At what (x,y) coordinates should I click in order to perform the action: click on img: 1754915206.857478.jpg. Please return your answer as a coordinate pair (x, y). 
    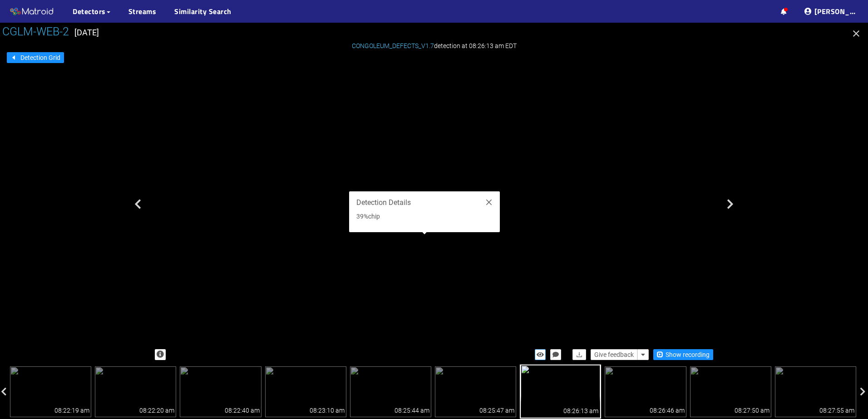
    Looking at the image, I should click on (645, 392).